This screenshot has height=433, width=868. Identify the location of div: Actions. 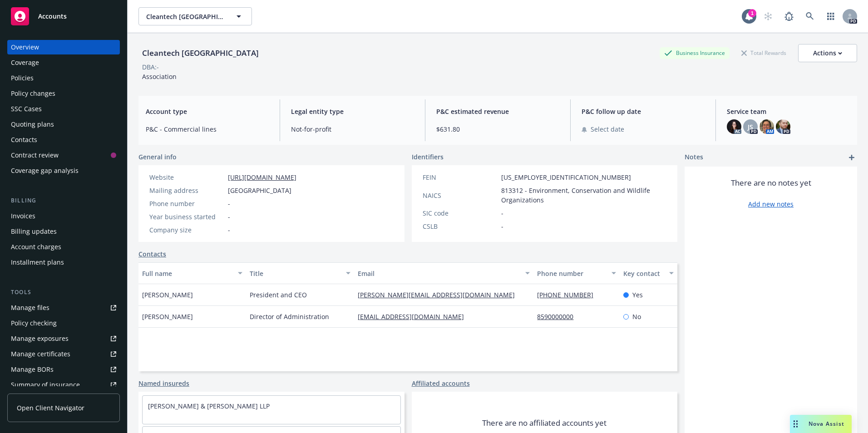
(827, 53).